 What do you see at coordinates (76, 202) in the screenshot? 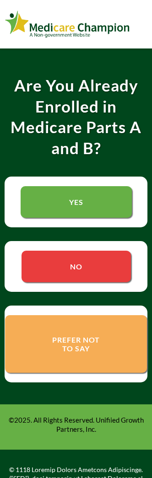
I see `a: YES` at bounding box center [76, 202].